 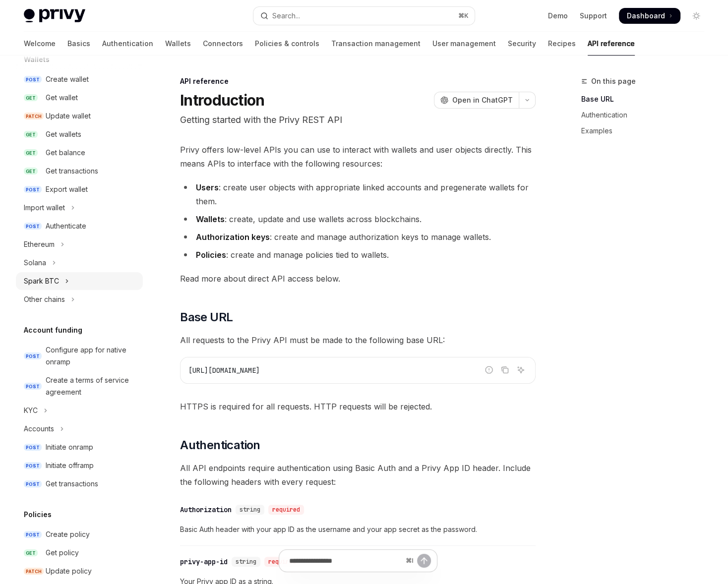 I want to click on div: Other chains, so click(x=44, y=300).